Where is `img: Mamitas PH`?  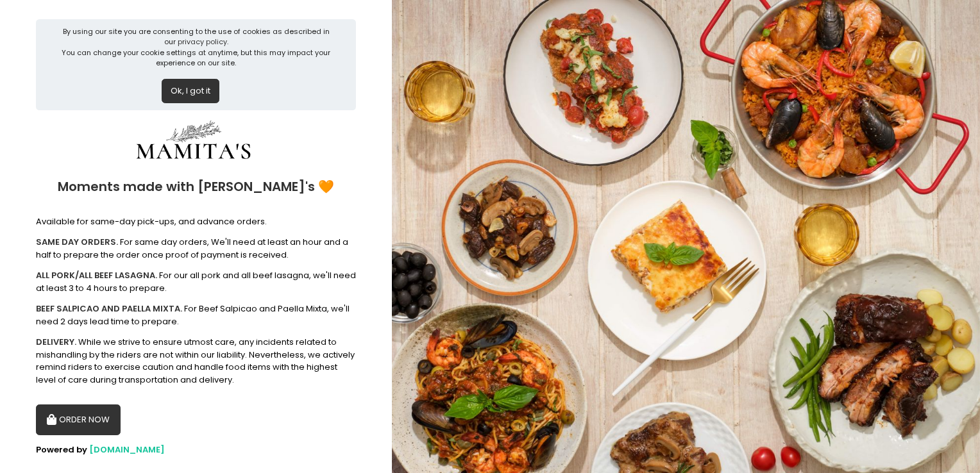
img: Mamitas PH is located at coordinates (193, 142).